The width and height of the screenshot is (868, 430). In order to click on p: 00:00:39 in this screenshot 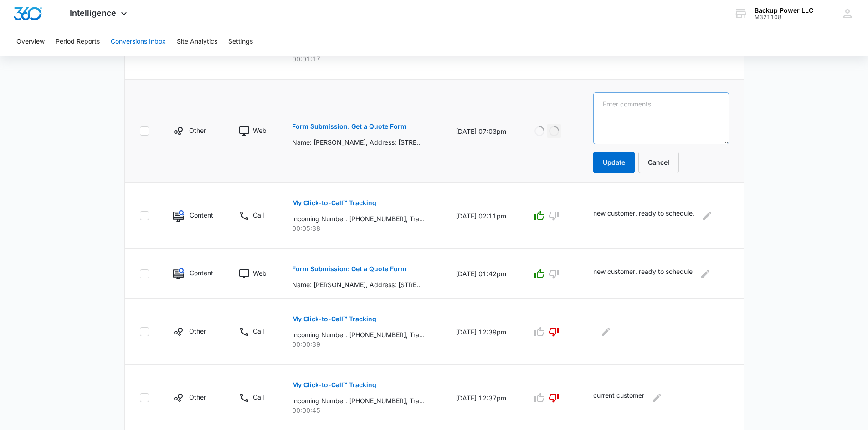, I will do `click(362, 344)`.